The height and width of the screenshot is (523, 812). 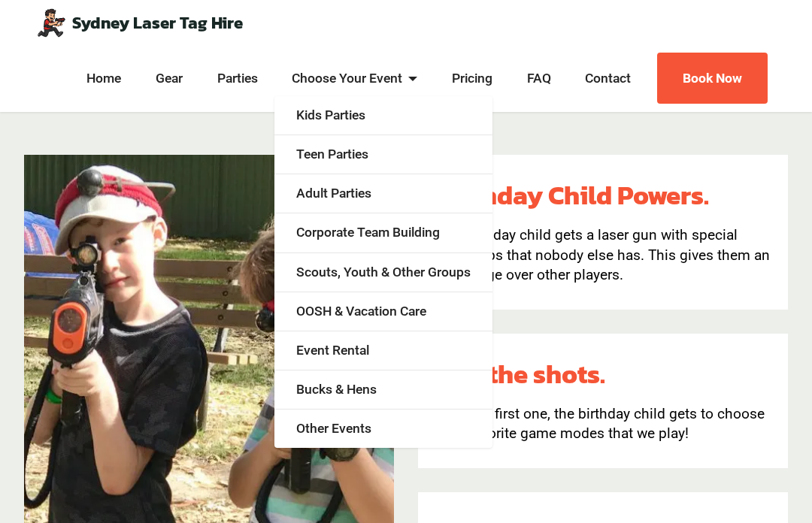 What do you see at coordinates (520, 374) in the screenshot?
I see `strong: Call the shots.` at bounding box center [520, 374].